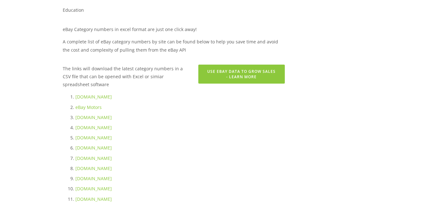  Describe the element at coordinates (73, 10) in the screenshot. I see `a: Education` at that location.